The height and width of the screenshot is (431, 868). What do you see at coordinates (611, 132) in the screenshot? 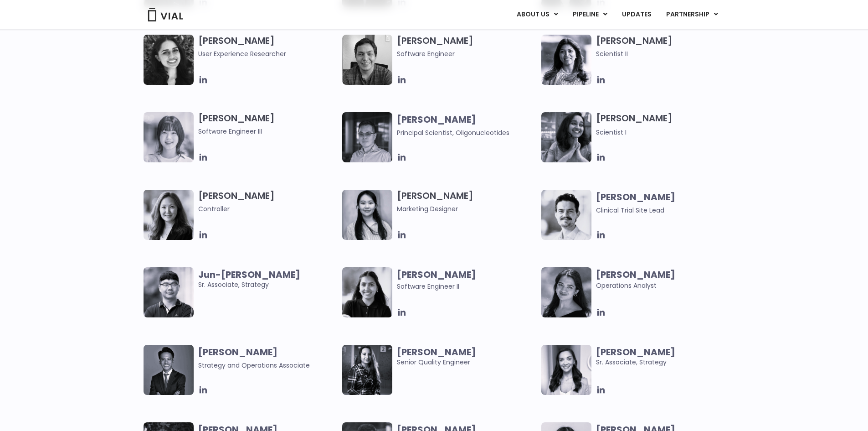
I see `span: Scientist I` at bounding box center [611, 132].